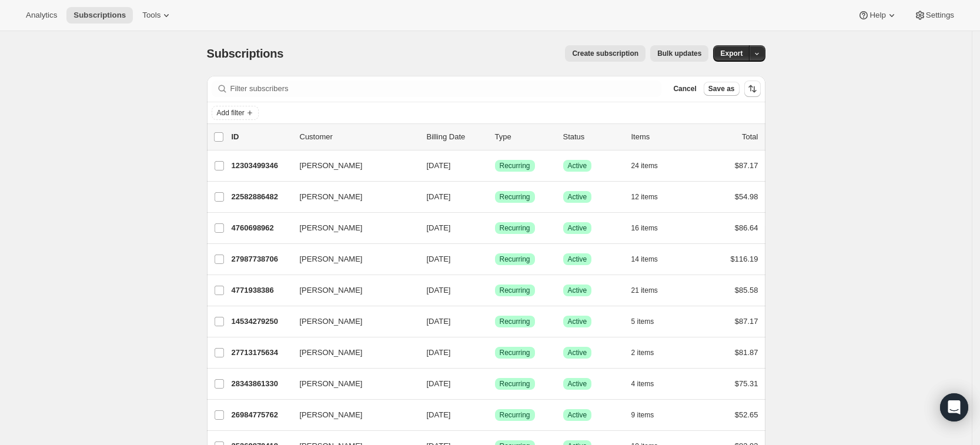  I want to click on button: 4 items, so click(650, 384).